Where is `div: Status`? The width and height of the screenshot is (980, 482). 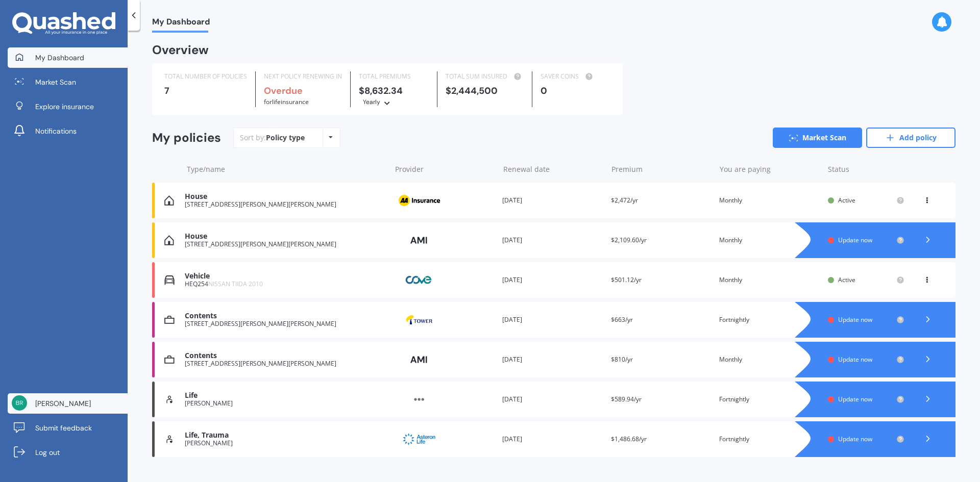 div: Status is located at coordinates (866, 169).